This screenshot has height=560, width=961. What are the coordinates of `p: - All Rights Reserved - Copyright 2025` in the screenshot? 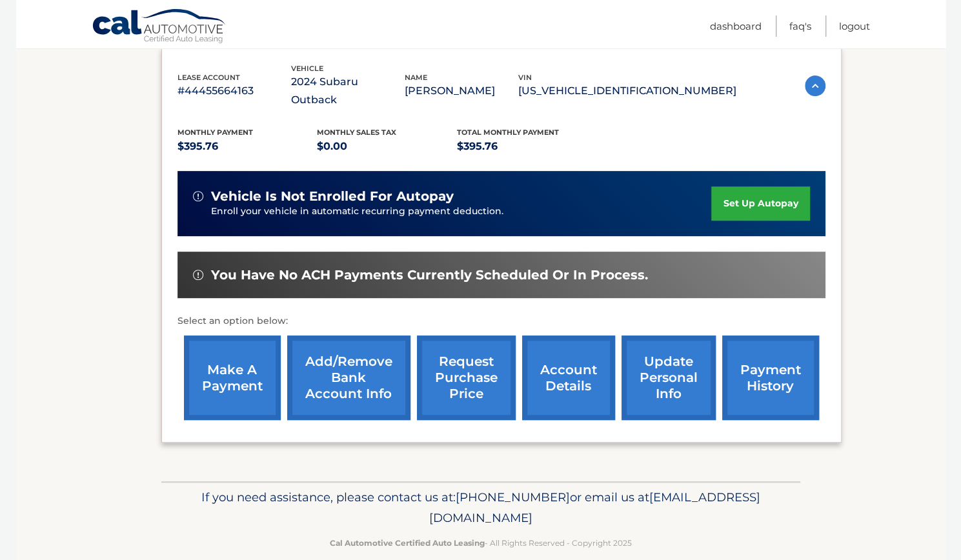 It's located at (481, 543).